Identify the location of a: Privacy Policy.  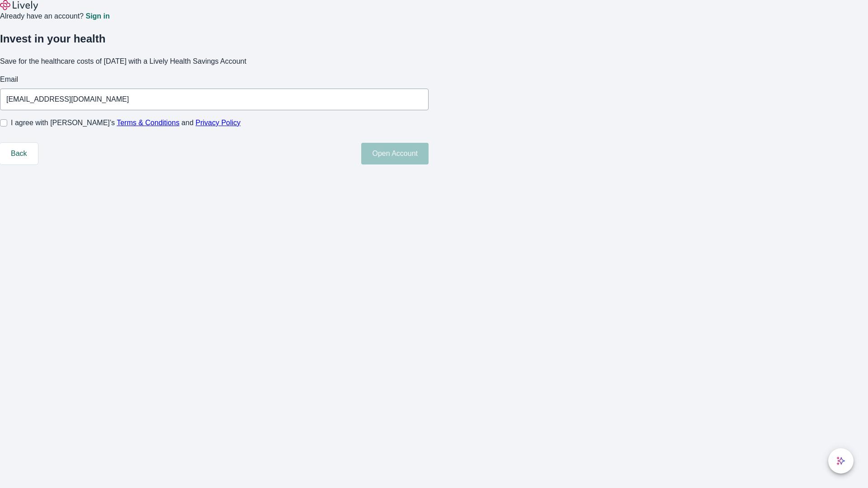
(218, 122).